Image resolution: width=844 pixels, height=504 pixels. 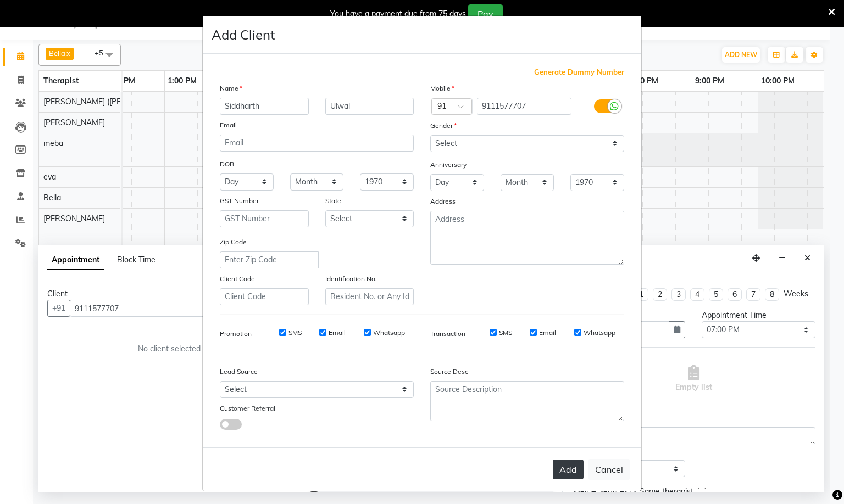 What do you see at coordinates (239, 201) in the screenshot?
I see `label: GST Number` at bounding box center [239, 201].